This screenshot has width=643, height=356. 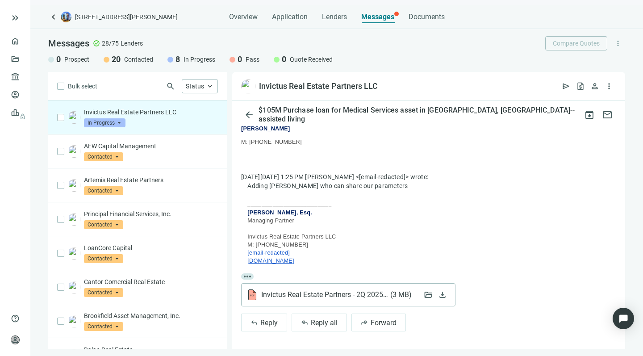 What do you see at coordinates (178, 59) in the screenshot?
I see `span: 8` at bounding box center [178, 59].